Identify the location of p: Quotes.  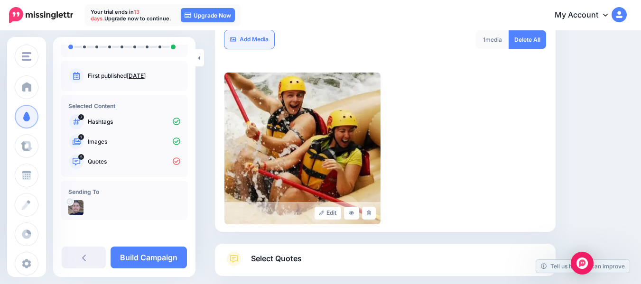
(134, 162).